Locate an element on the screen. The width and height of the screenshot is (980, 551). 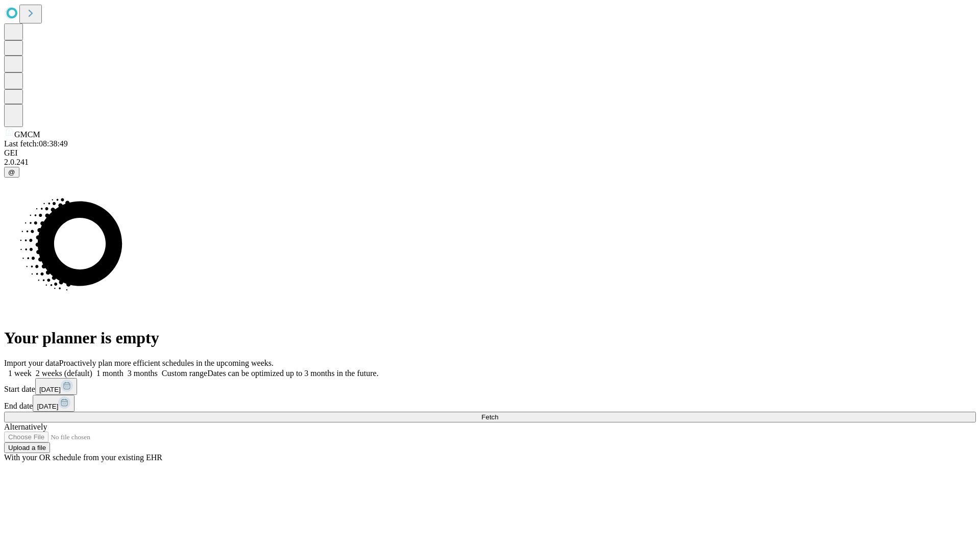
div: 2.0.241 is located at coordinates (490, 162).